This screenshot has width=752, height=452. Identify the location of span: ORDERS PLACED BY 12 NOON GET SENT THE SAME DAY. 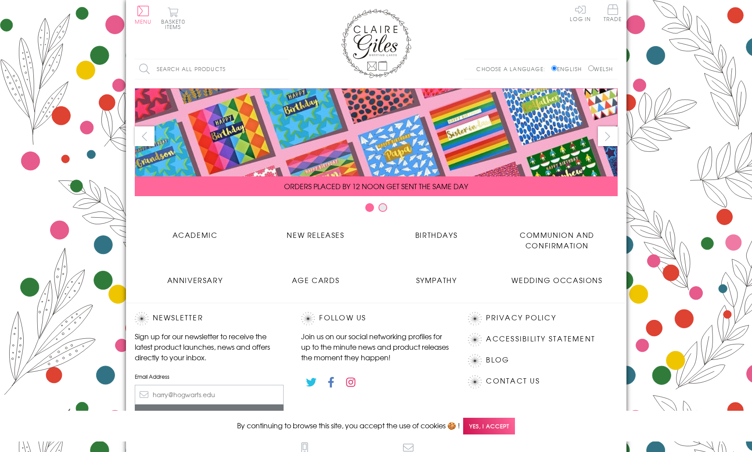
(376, 186).